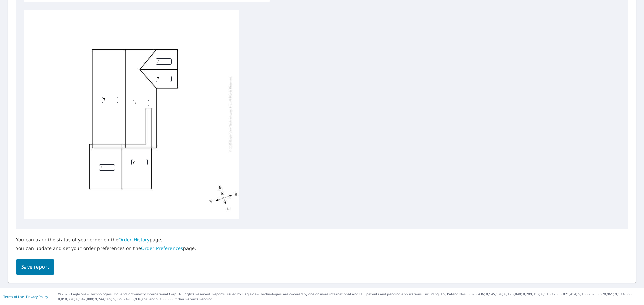  Describe the element at coordinates (37, 297) in the screenshot. I see `a: Privacy Policy` at that location.